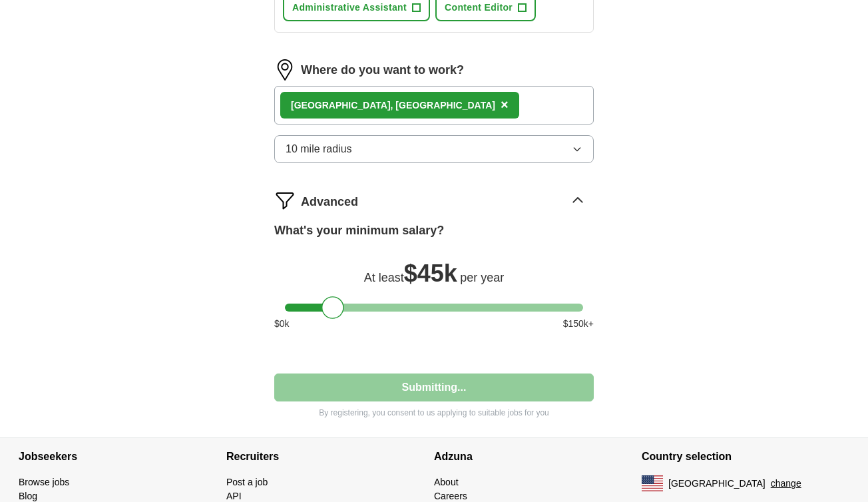  Describe the element at coordinates (44, 482) in the screenshot. I see `a: Browse jobs` at that location.